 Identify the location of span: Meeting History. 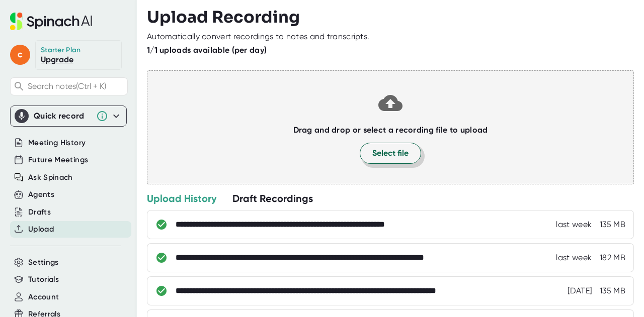
(57, 143).